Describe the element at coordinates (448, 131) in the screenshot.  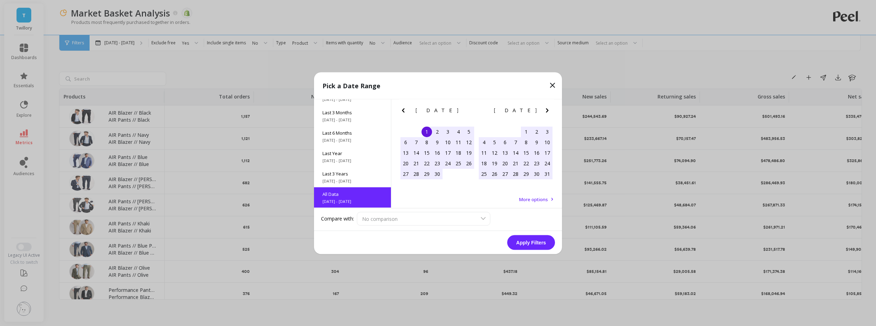
I see `div: Choose Thursday, September 3rd, 2015` at that location.